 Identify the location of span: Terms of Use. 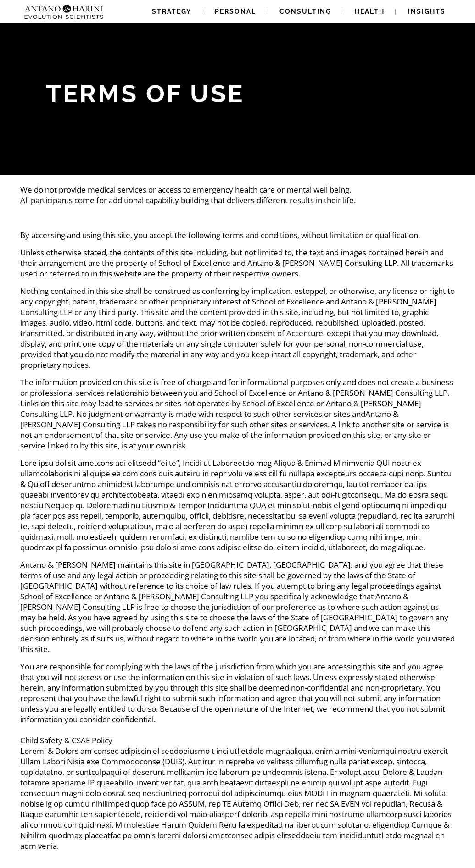
(145, 93).